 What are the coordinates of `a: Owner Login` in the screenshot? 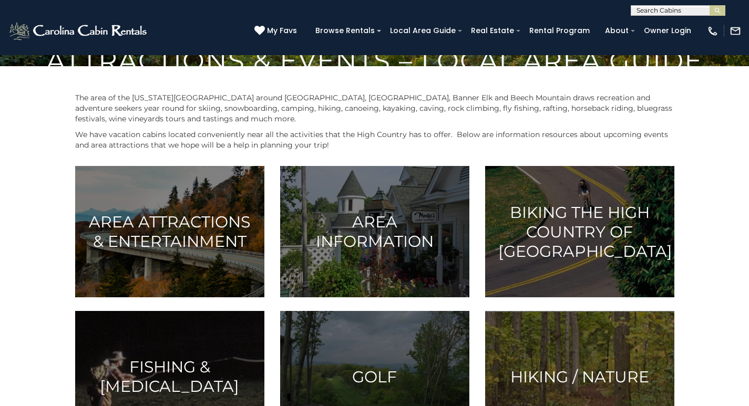 It's located at (667, 30).